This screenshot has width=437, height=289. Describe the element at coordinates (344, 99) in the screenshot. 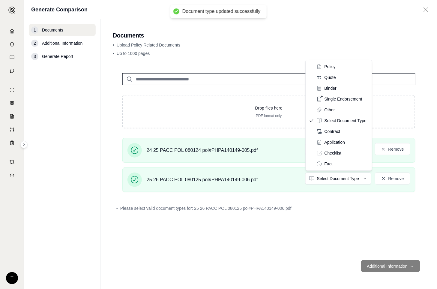

I see `span: Single Endorsement` at that location.